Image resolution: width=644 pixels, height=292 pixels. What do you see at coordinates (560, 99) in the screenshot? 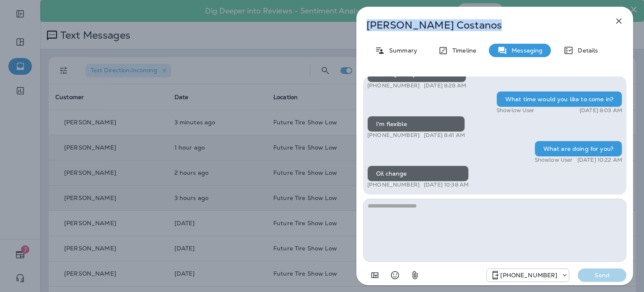
I see `div: What time would you like to come in?` at bounding box center [560, 99].